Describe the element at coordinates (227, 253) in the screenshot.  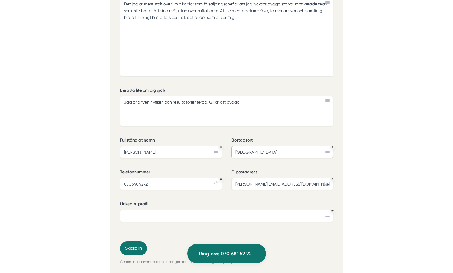
I see `a: Ring oss: 070 681 52 22` at that location.